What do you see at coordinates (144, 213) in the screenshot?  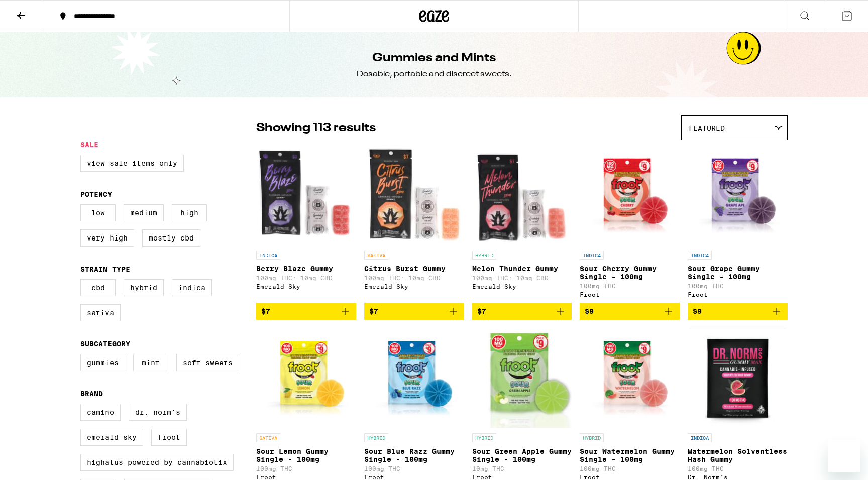 I see `label: Medium` at bounding box center [144, 213].